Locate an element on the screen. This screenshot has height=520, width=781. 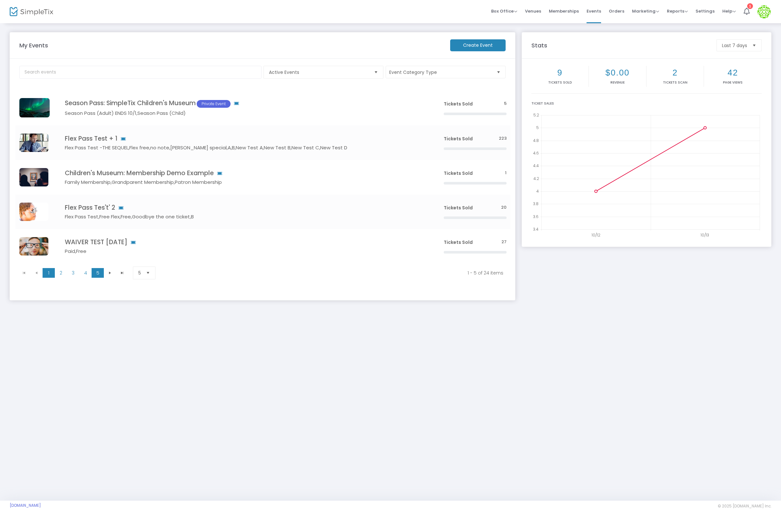
h4: Flex Pass Tes't' 2 is located at coordinates (244, 207).